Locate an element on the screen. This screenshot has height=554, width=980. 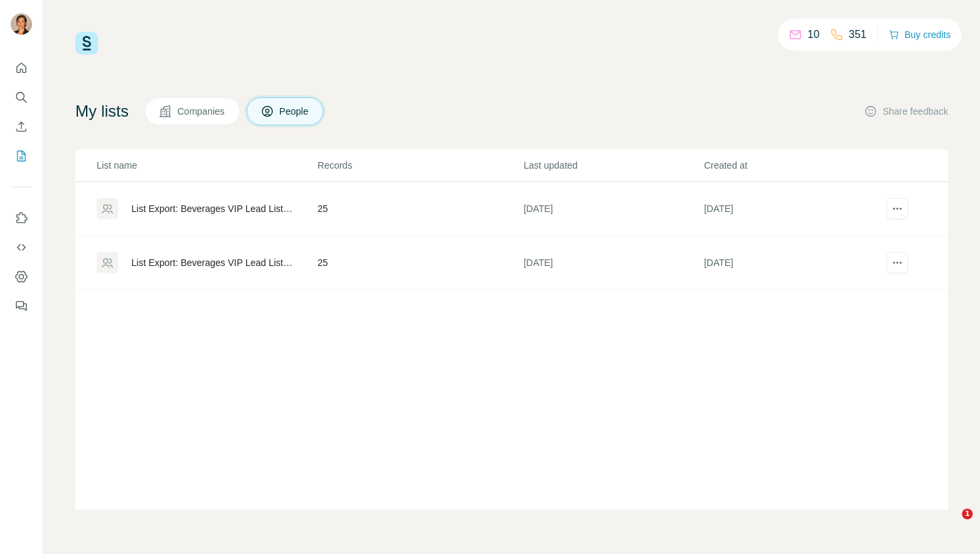
button: Use Surfe on LinkedIn is located at coordinates (21, 218).